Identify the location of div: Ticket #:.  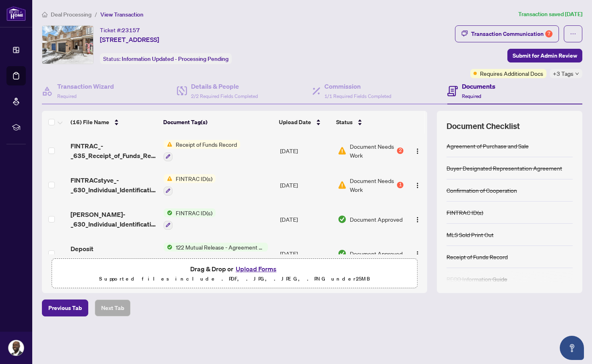
(119, 29).